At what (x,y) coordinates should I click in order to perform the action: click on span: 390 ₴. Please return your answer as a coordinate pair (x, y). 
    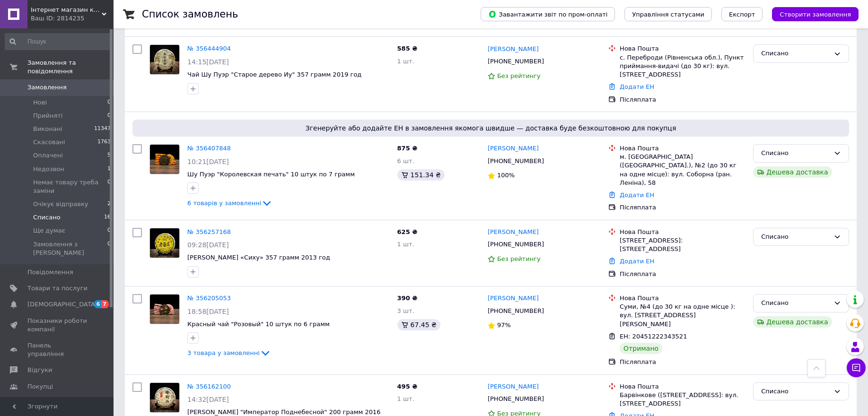
    Looking at the image, I should click on (407, 298).